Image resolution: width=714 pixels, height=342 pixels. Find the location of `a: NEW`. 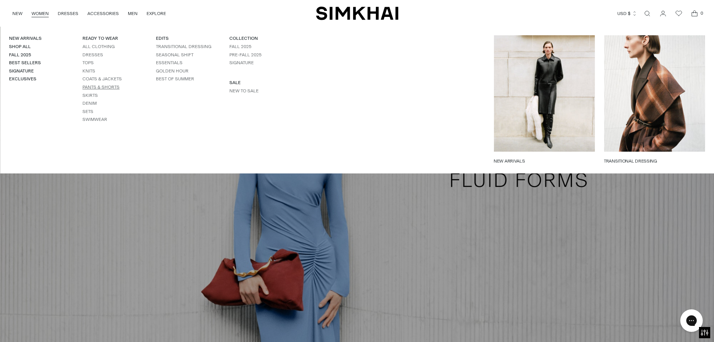

a: NEW is located at coordinates (17, 13).